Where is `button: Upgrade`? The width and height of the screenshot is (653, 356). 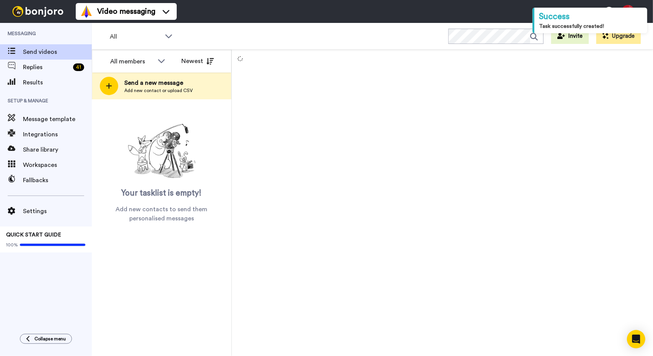 button: Upgrade is located at coordinates (618, 36).